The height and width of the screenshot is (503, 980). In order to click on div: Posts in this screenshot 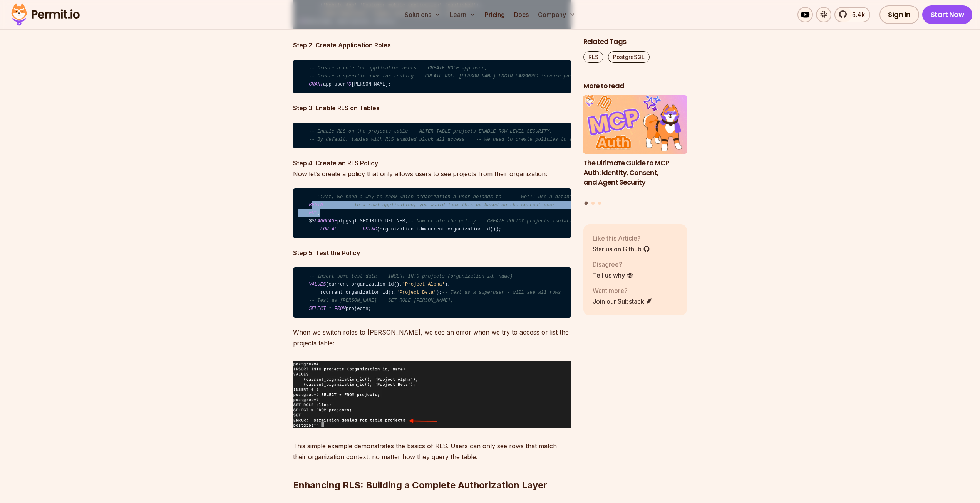, I will do `click(635, 150)`.